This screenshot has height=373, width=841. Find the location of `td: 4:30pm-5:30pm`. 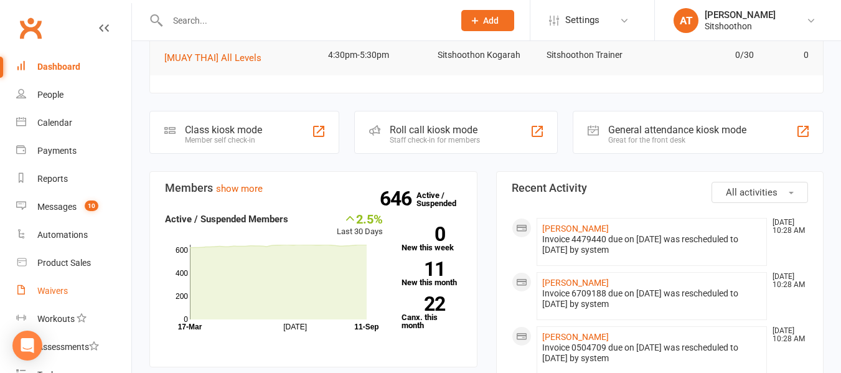

td: 4:30pm-5:30pm is located at coordinates (377, 55).